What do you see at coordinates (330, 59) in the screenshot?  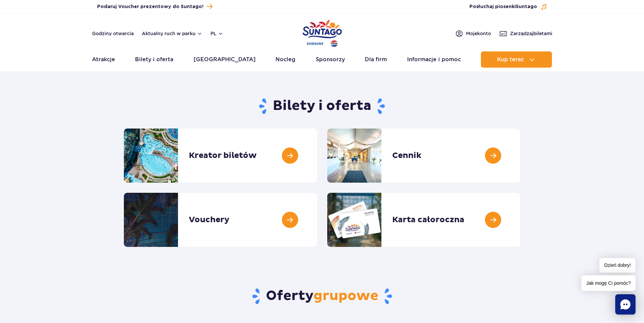 I see `a: Sponsorzy` at bounding box center [330, 59].